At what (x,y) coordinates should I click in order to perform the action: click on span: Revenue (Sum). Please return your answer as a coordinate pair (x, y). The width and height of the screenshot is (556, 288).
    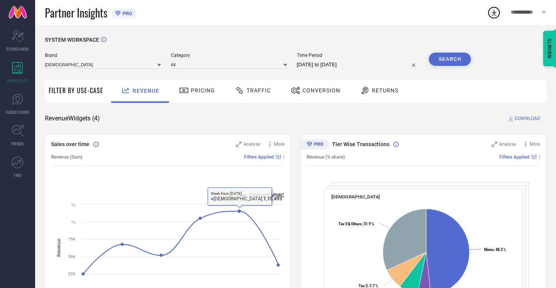
    Looking at the image, I should click on (67, 157).